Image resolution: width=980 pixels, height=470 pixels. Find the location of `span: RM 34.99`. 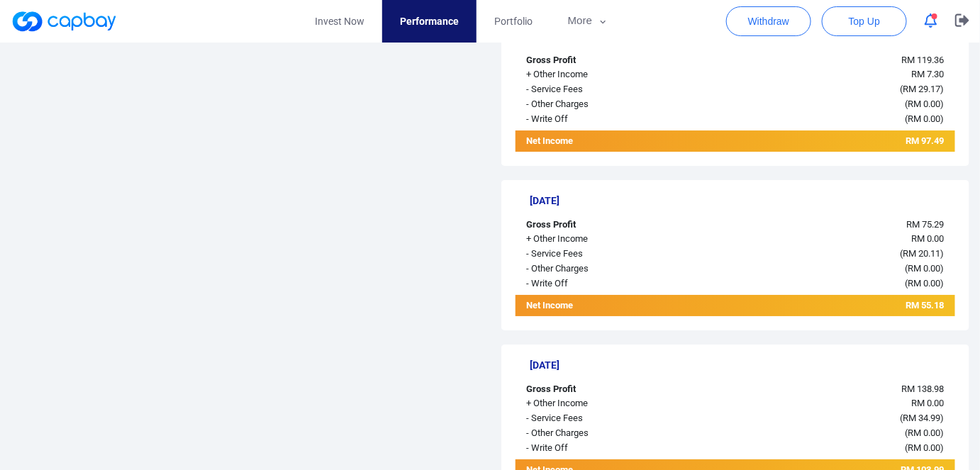

span: RM 34.99 is located at coordinates (922, 418).